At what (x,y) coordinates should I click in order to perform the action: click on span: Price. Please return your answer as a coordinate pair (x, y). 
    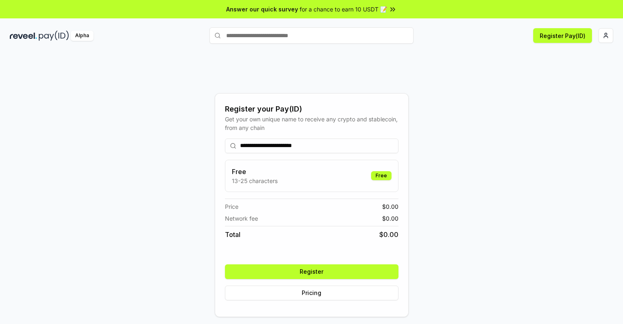
    Looking at the image, I should click on (232, 206).